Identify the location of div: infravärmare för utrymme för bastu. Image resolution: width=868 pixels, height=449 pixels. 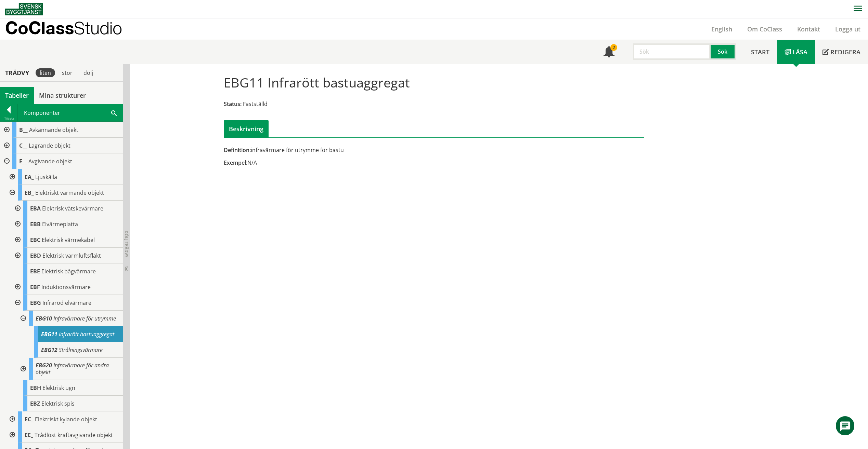
(362, 150).